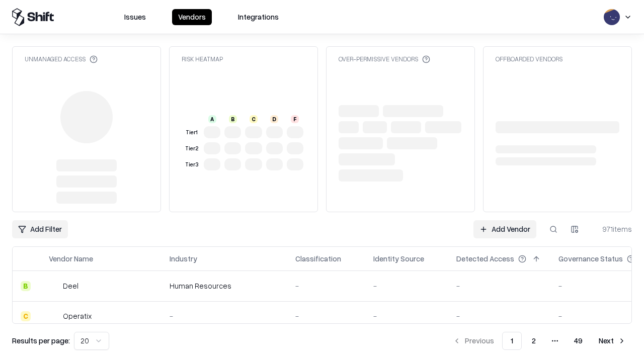 The width and height of the screenshot is (644, 362). I want to click on div: Risk Heatmap, so click(202, 59).